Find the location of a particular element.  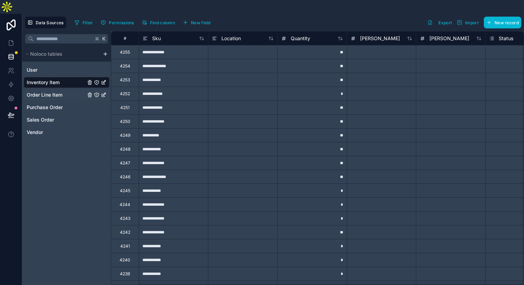

div: Inventory Item is located at coordinates (67, 83).